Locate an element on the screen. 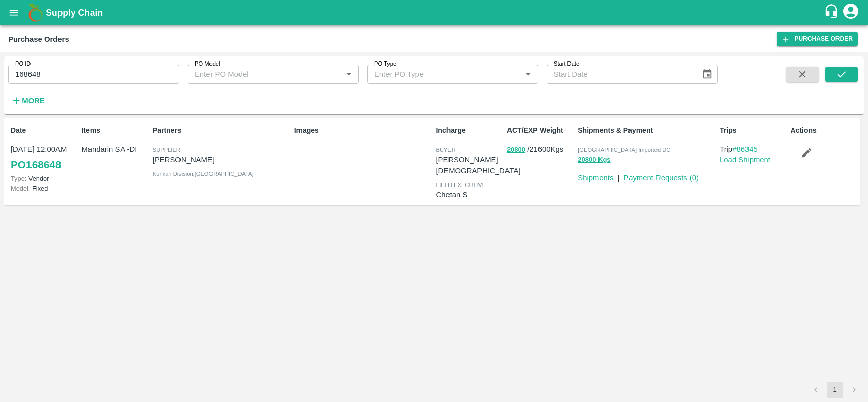  a: Shipments is located at coordinates (596, 178).